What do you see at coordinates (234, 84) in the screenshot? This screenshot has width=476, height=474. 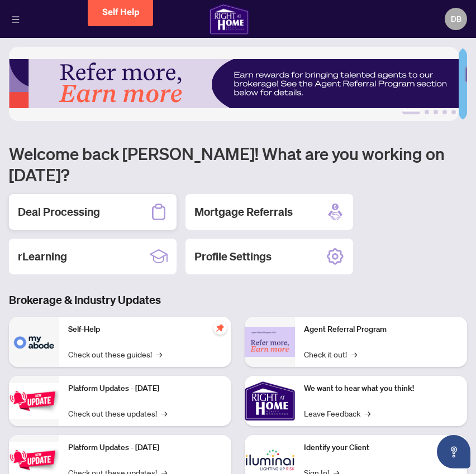 I see `img: Slide 0` at bounding box center [234, 84].